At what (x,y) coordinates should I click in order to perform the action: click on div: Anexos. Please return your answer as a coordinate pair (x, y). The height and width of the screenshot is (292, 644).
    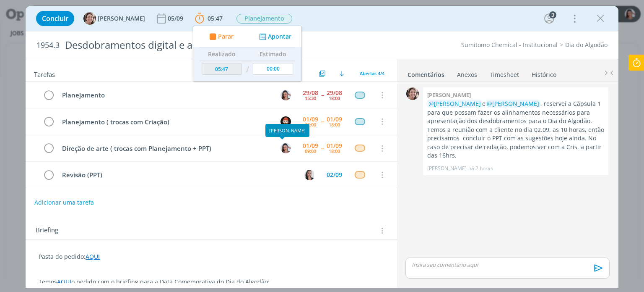
    Looking at the image, I should click on (467, 74).